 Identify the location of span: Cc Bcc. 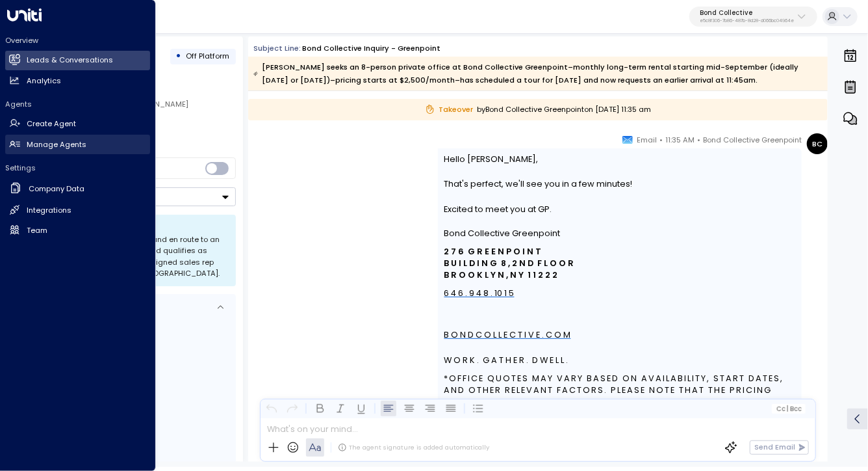
(789, 408).